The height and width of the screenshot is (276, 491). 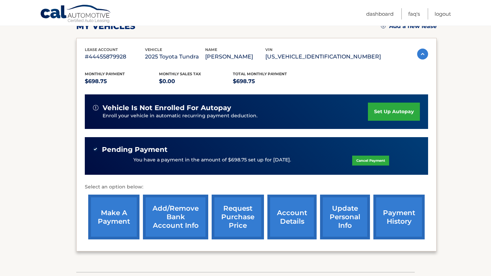 I want to click on p: $0.00, so click(x=196, y=81).